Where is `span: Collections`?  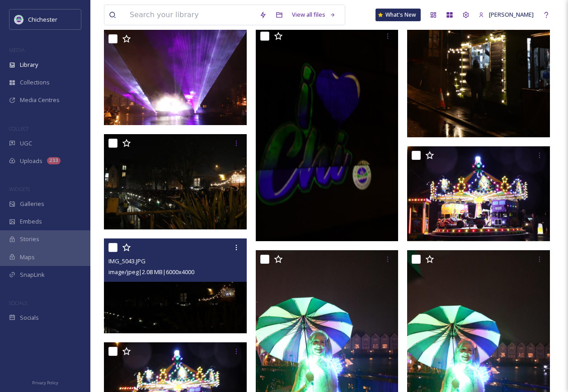 span: Collections is located at coordinates (35, 82).